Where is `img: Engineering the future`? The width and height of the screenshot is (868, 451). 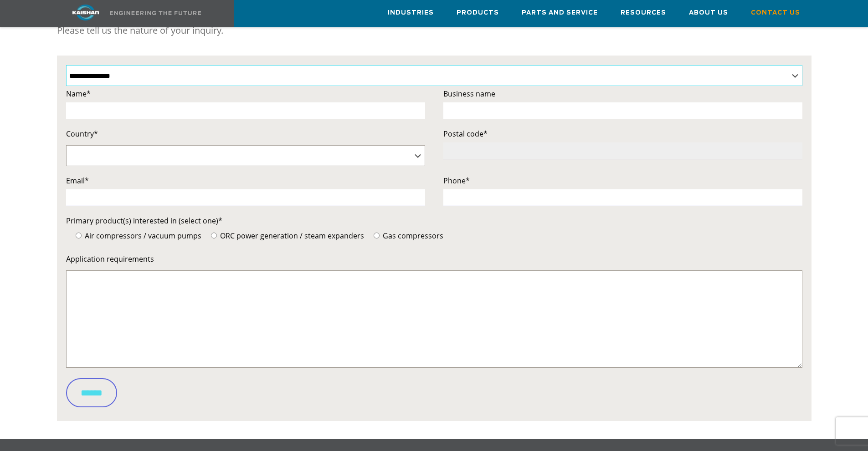 img: Engineering the future is located at coordinates (155, 13).